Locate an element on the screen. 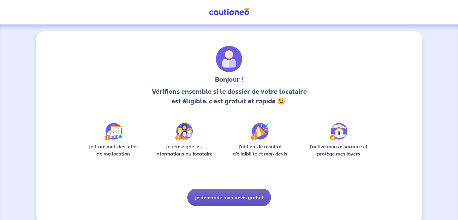  p: Vérifions ensemble si le dossier de votre locataire est éligible, c’est gratuit et rapide 😉. is located at coordinates (229, 96).